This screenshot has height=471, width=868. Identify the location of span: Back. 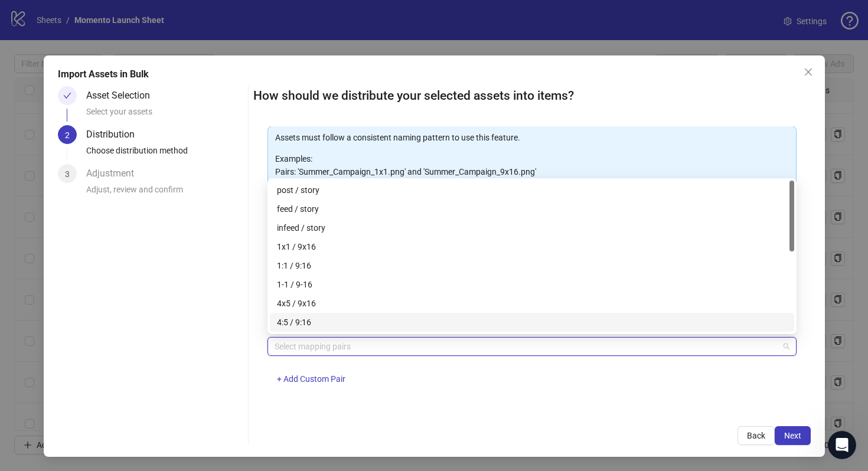
(756, 436).